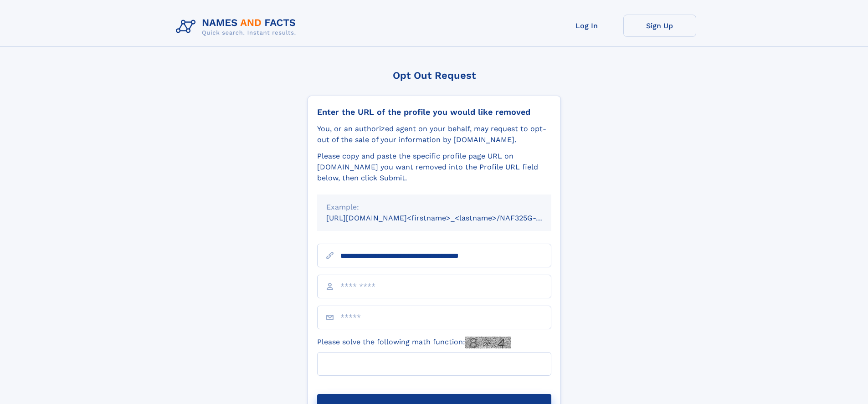  Describe the element at coordinates (587, 26) in the screenshot. I see `a: Log In` at that location.